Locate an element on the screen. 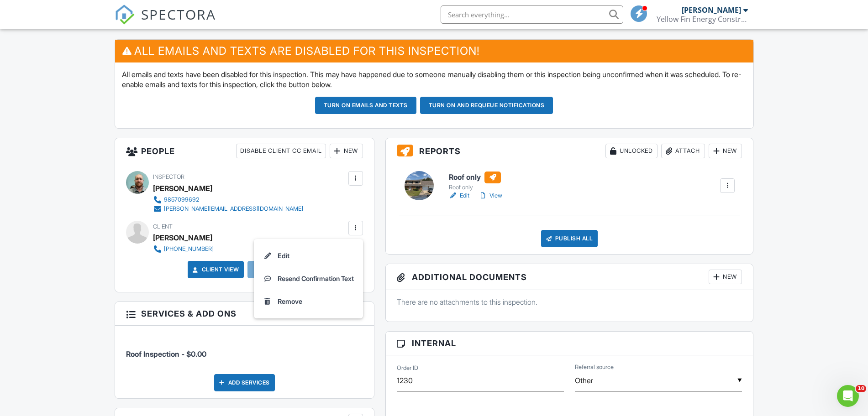  div: Add Services is located at coordinates (245, 382).